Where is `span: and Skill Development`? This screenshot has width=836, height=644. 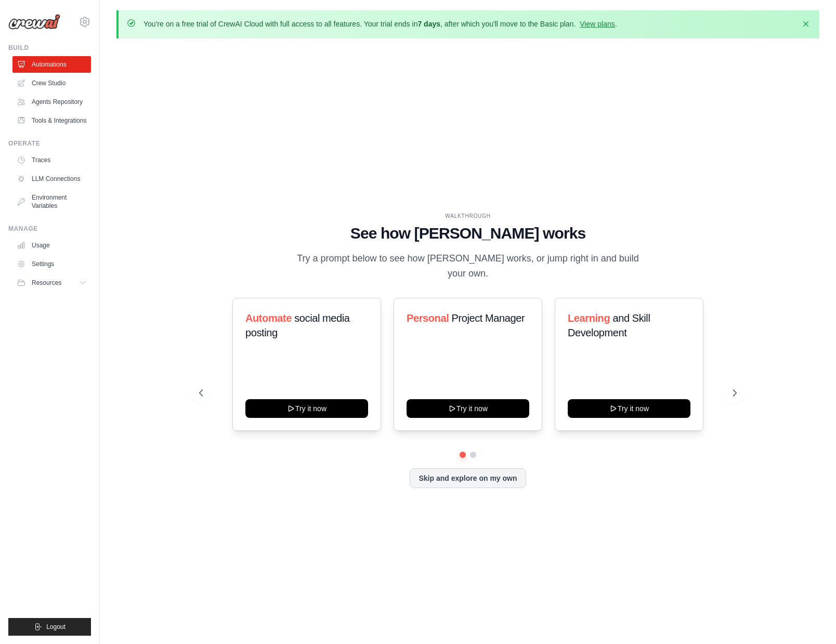 span: and Skill Development is located at coordinates (609, 325).